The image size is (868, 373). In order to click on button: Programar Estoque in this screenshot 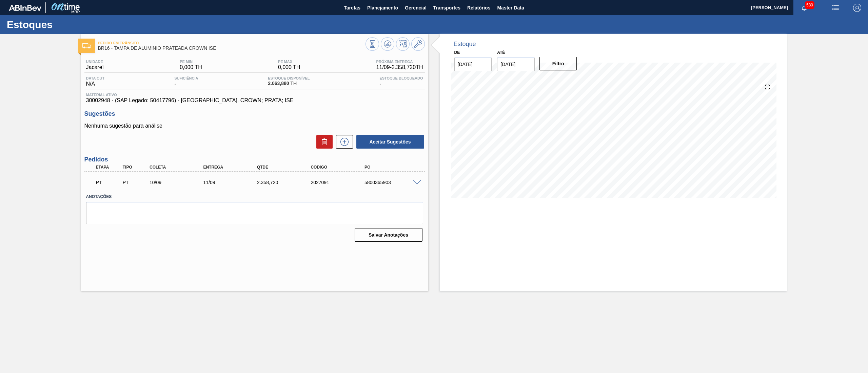, I will do `click(403, 44)`.